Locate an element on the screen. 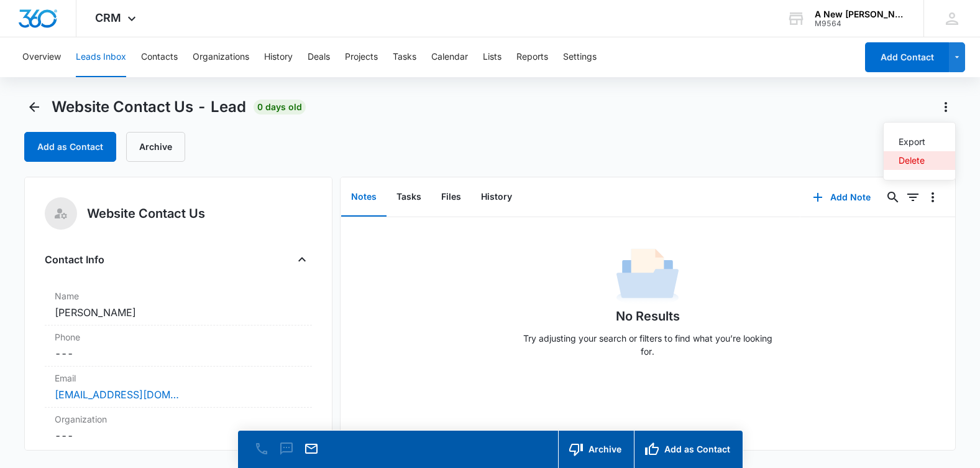 The height and width of the screenshot is (468, 980). label: Name is located at coordinates (178, 295).